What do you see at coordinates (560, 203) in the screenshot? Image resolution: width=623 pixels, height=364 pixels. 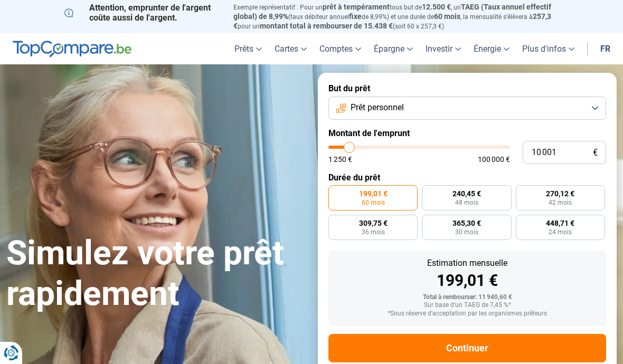 I see `span: 42 mois` at bounding box center [560, 203].